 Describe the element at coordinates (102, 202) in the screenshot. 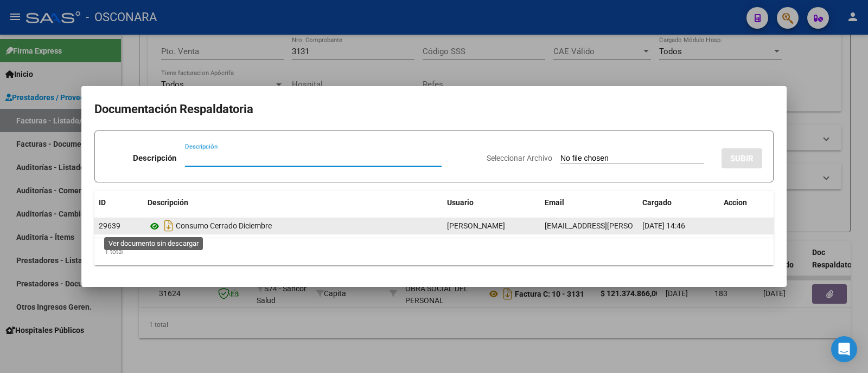

I see `span: ID` at that location.